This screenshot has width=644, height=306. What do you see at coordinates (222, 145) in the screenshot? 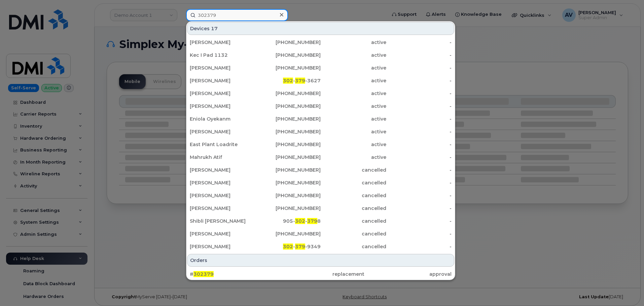
I see `div: East Plant Loadrite` at bounding box center [222, 145].